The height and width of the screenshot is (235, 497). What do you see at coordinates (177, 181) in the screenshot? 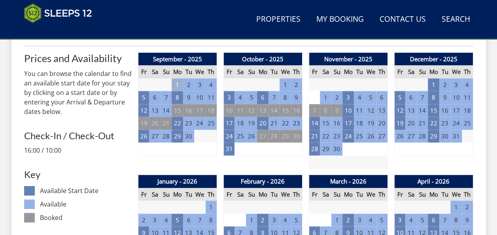
I see `th: January - 2026` at bounding box center [177, 181].